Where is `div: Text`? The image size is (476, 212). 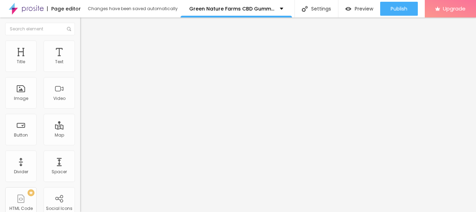 div: Text is located at coordinates (59, 62).